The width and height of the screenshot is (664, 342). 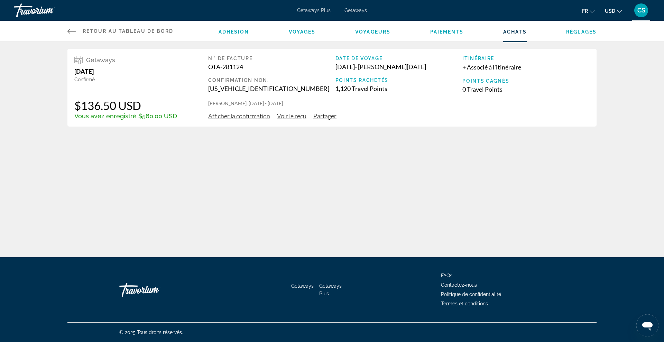 I want to click on button: Change currency, so click(x=613, y=11).